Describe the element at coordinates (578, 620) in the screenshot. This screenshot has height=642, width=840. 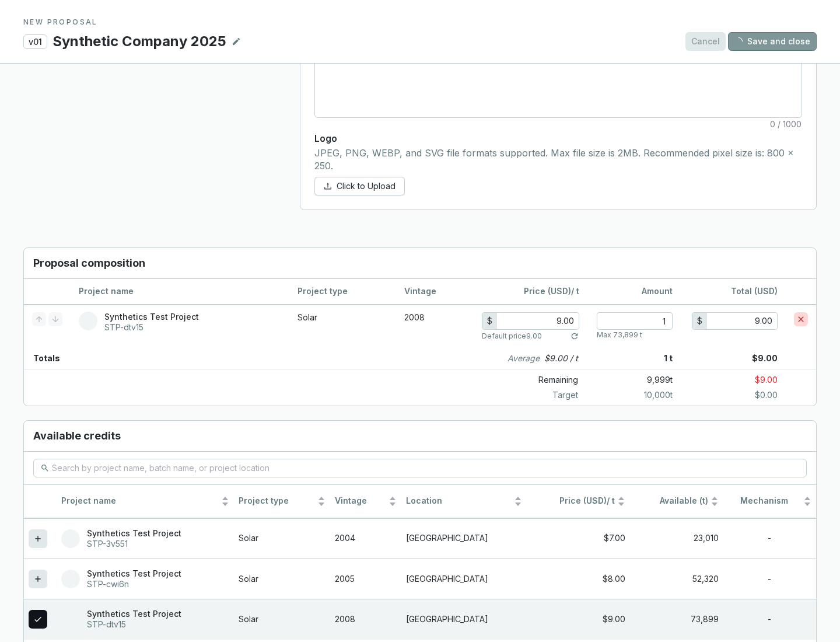
I see `div: $9.00` at that location.